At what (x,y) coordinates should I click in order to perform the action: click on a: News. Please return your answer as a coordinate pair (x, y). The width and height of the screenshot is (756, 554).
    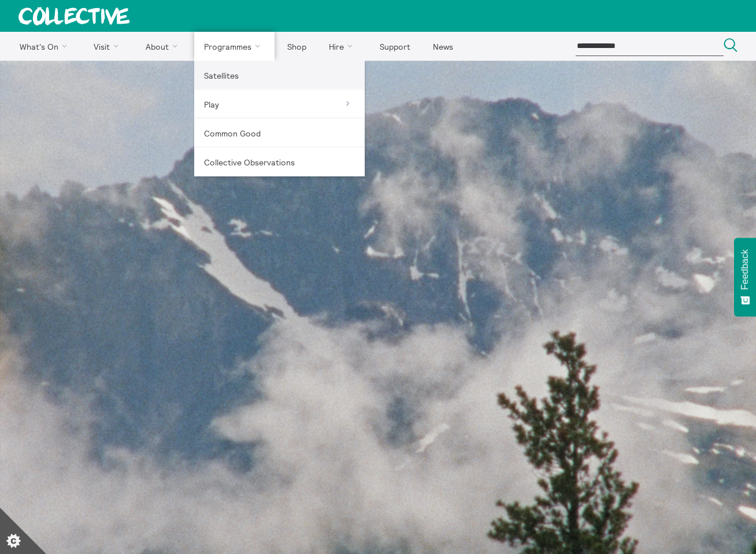
    Looking at the image, I should click on (443, 46).